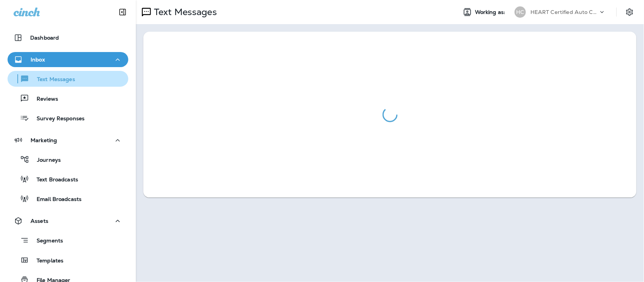 This screenshot has height=282, width=644. What do you see at coordinates (68, 38) in the screenshot?
I see `button: Dashboard` at bounding box center [68, 38].